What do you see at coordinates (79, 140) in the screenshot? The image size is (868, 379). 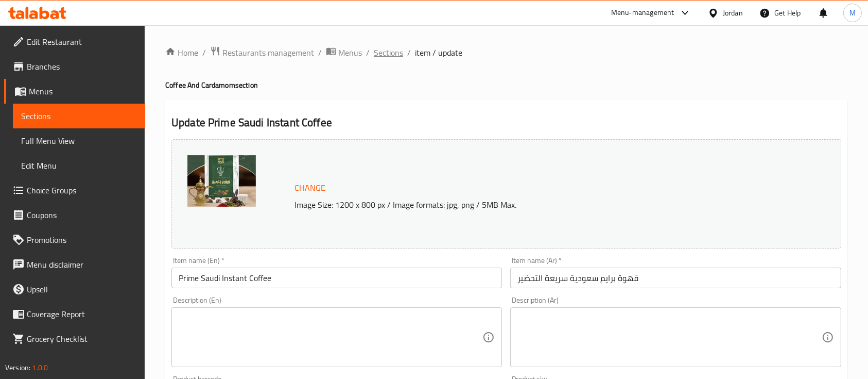 I see `span: Full Menu View` at bounding box center [79, 140].